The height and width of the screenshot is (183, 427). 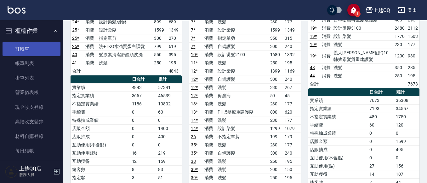 What do you see at coordinates (32, 49) in the screenshot?
I see `a: 打帳單` at bounding box center [32, 49].